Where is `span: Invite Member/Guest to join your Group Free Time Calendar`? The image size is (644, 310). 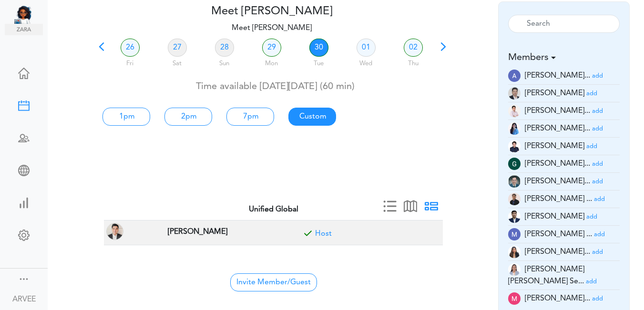 span: Invite Member/Guest to join your Group Free Time Calendar is located at coordinates (274, 282).